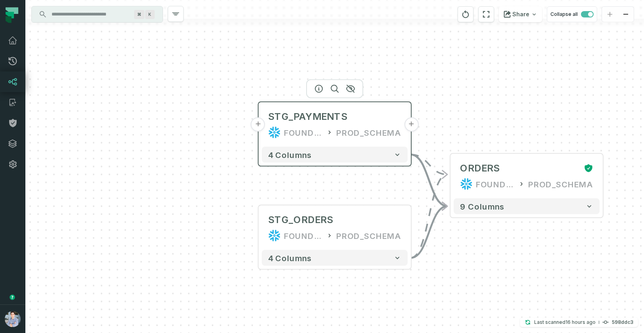 This screenshot has height=333, width=644. I want to click on span: 9 columns, so click(482, 207).